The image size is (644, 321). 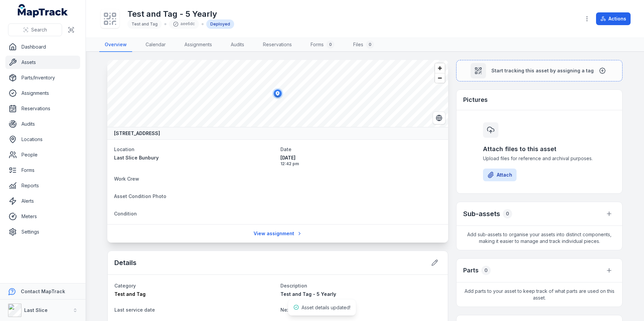 What do you see at coordinates (42, 170) in the screenshot?
I see `a: Forms` at bounding box center [42, 170].